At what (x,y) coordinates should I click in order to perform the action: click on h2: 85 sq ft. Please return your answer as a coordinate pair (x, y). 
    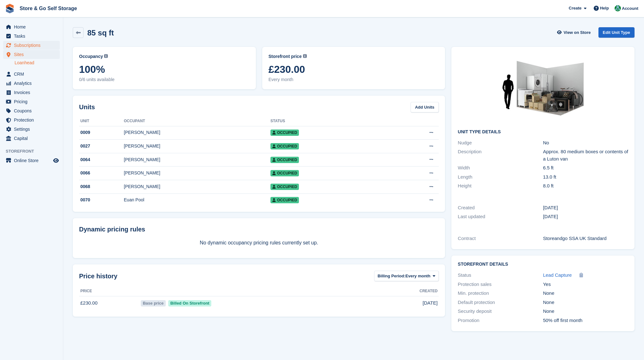
    Looking at the image, I should click on (101, 33).